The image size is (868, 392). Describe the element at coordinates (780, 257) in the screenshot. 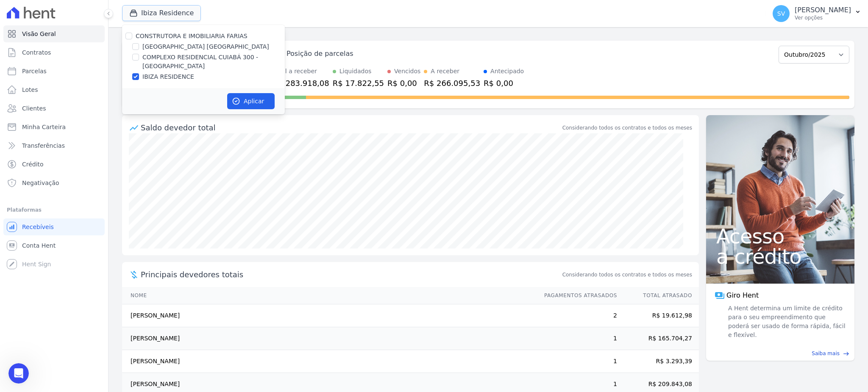

I see `span: a crédito` at that location.